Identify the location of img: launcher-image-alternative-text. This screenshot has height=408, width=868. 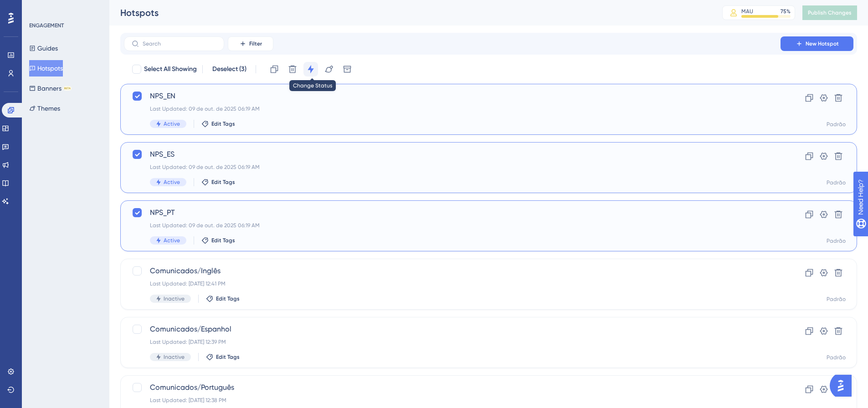
(11, 14).